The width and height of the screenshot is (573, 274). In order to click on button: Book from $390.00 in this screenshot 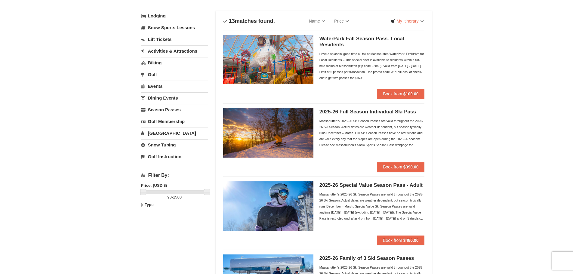, I will do `click(401, 167)`.